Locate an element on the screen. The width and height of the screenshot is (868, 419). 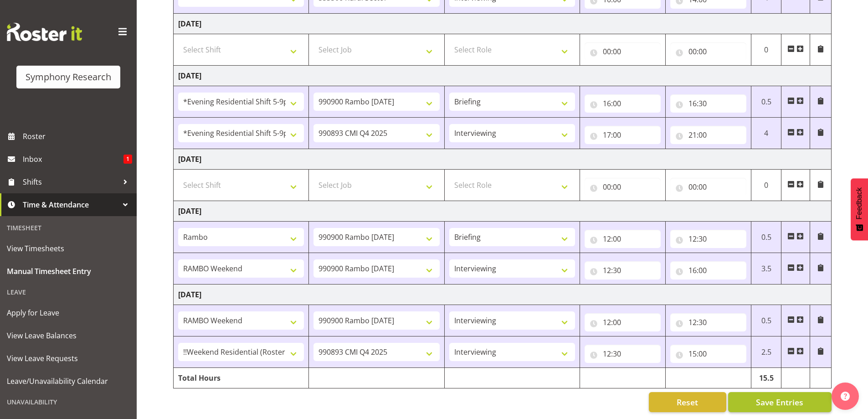
div: Symphony Research is located at coordinates (69, 77).